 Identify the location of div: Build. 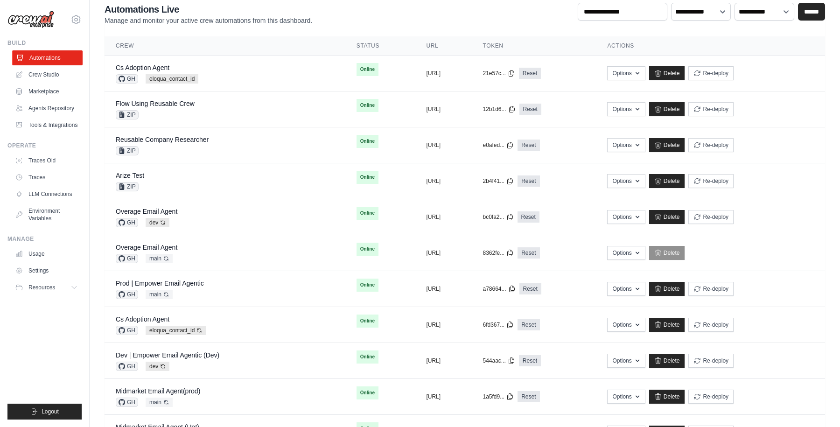
(44, 43).